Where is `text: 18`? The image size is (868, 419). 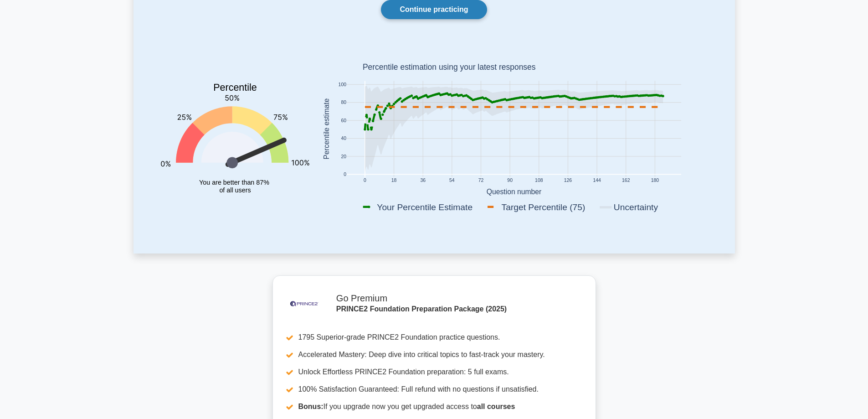 text: 18 is located at coordinates (394, 180).